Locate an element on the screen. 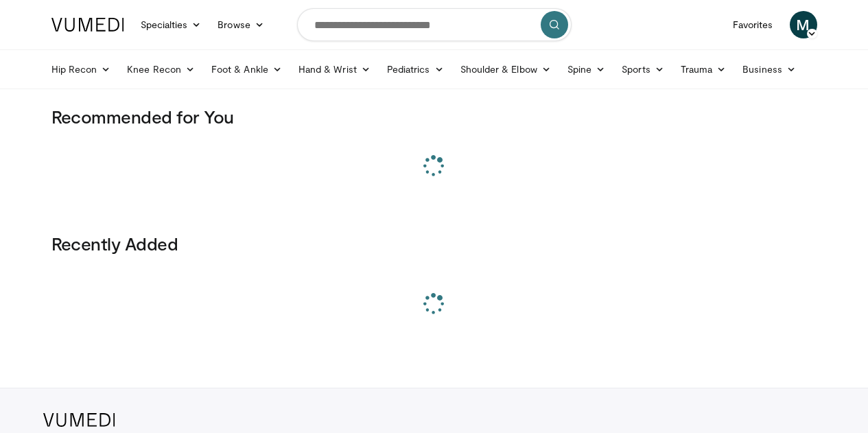  a: Specialties is located at coordinates (171, 25).